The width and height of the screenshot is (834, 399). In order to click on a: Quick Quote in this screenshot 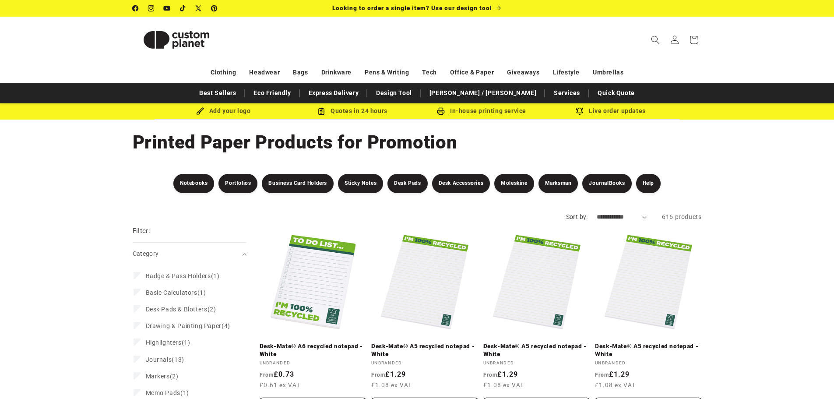, I will do `click(616, 93)`.